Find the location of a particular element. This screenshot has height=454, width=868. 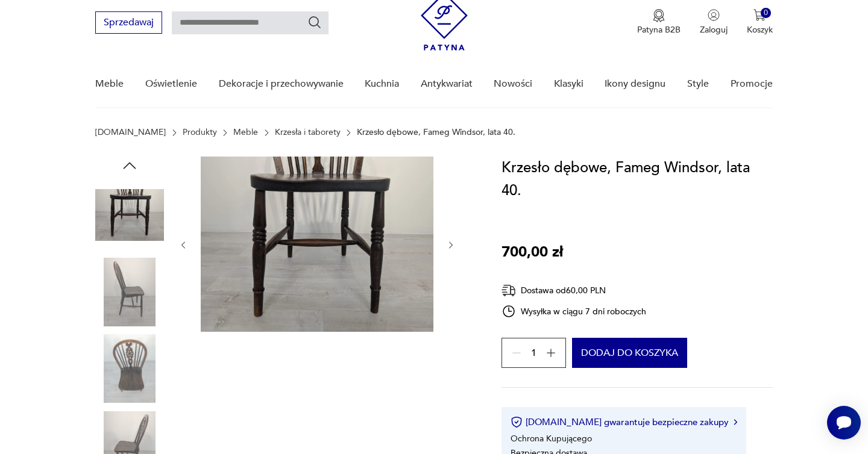

span: 1 is located at coordinates (533, 353).